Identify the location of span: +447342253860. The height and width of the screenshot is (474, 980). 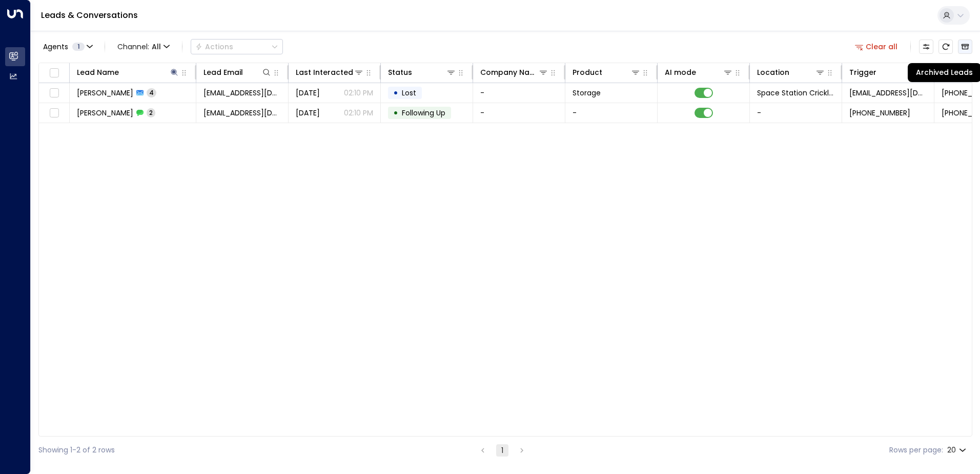
(880, 113).